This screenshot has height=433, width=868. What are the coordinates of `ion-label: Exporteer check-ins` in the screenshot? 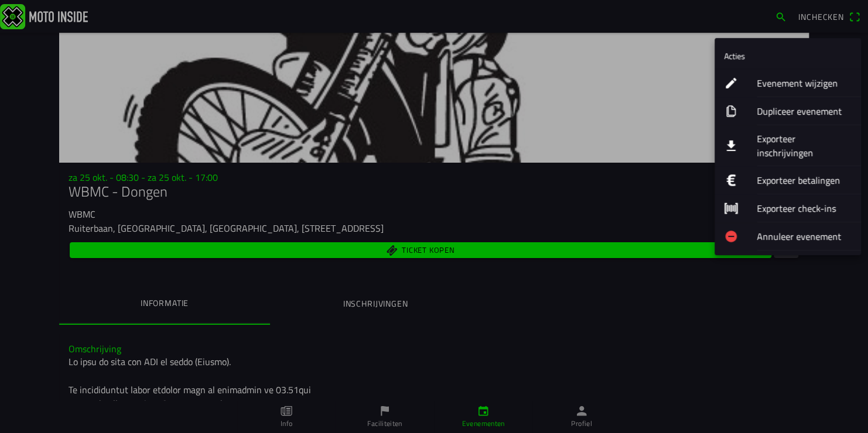 It's located at (805, 208).